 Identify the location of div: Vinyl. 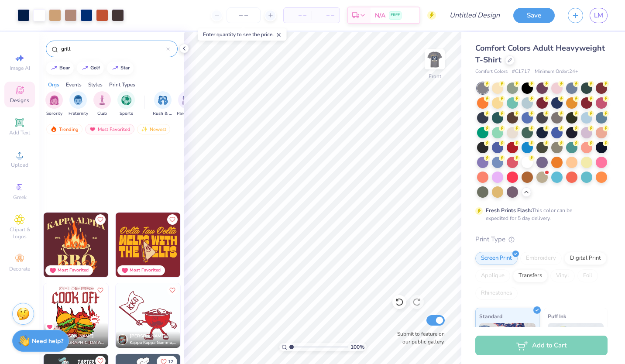
(563, 276).